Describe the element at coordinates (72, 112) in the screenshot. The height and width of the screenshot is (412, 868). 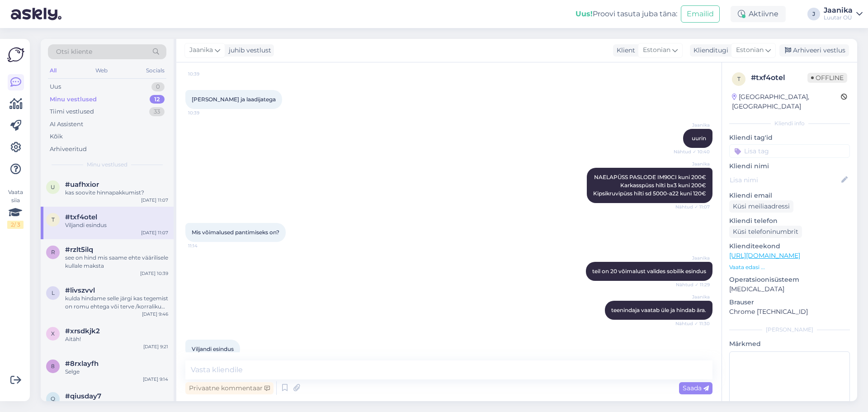
I see `div: Tiimi vestlused` at that location.